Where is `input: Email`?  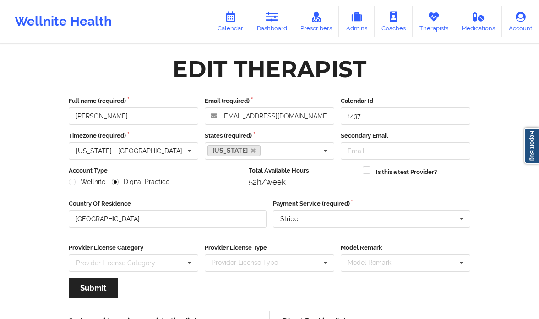 input: Email is located at coordinates (406, 151).